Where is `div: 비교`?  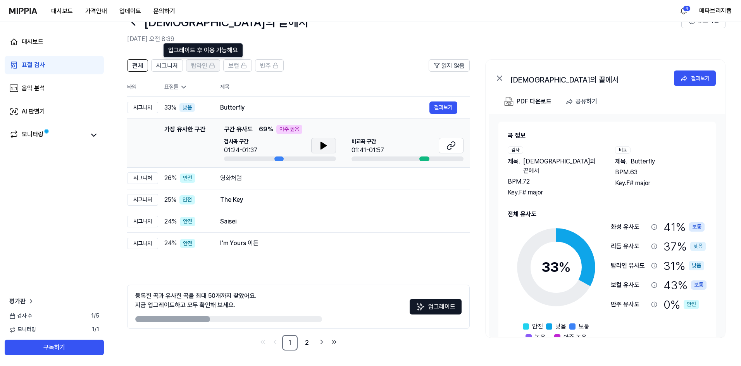
div: 비교 is located at coordinates (623, 150).